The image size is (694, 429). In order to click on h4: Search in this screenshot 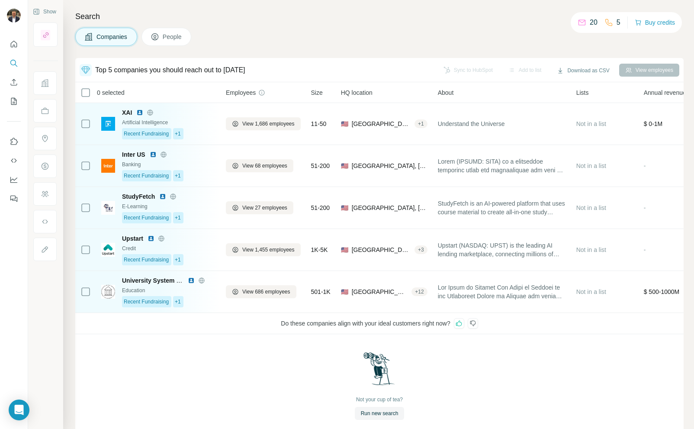, I will do `click(380, 16)`.